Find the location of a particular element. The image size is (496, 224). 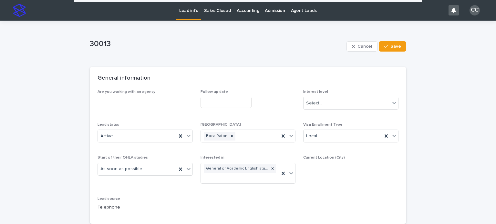

div: General or Academic English studies is located at coordinates (237, 169).